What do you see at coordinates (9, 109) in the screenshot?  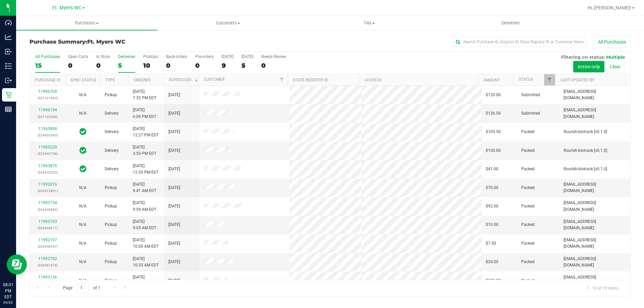 I see `inline-svg: Reports` at bounding box center [9, 109].